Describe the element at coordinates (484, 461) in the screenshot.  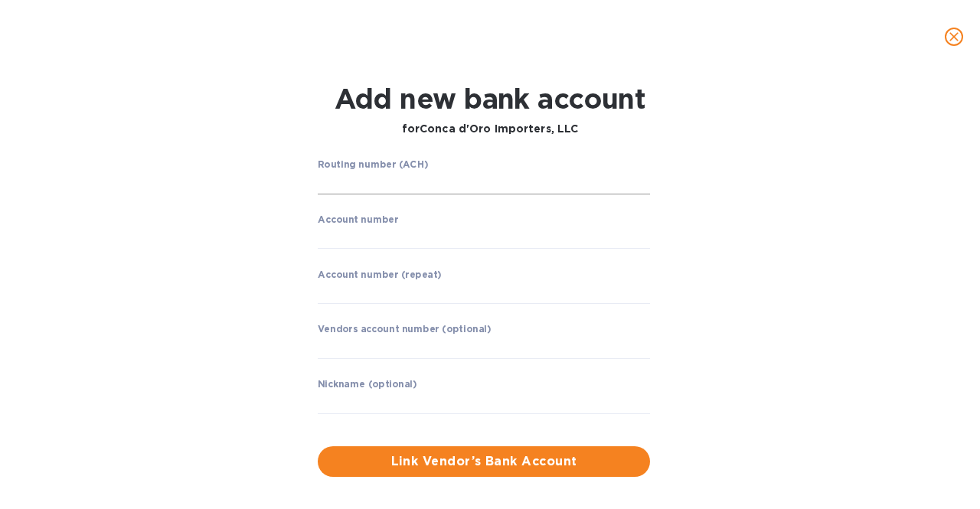
I see `span: Link Vendor’s Bank Account` at that location.